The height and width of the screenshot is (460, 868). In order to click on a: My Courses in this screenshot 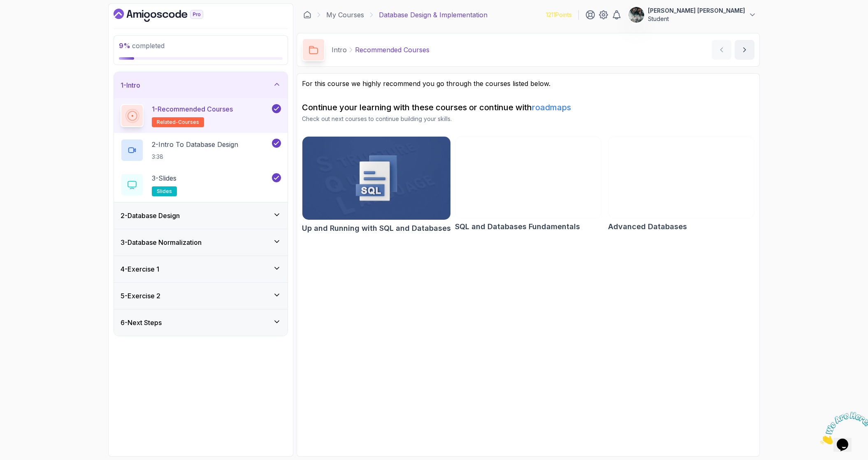, I will do `click(345, 15)`.